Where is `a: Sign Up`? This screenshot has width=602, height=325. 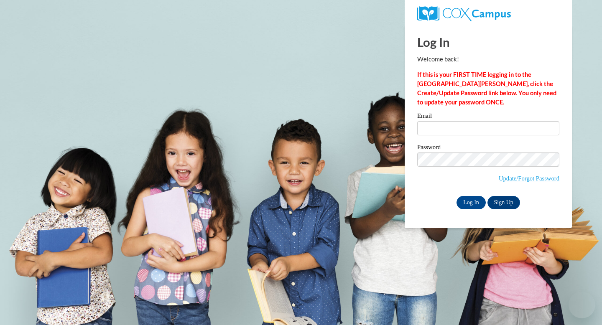 a: Sign Up is located at coordinates (504, 203).